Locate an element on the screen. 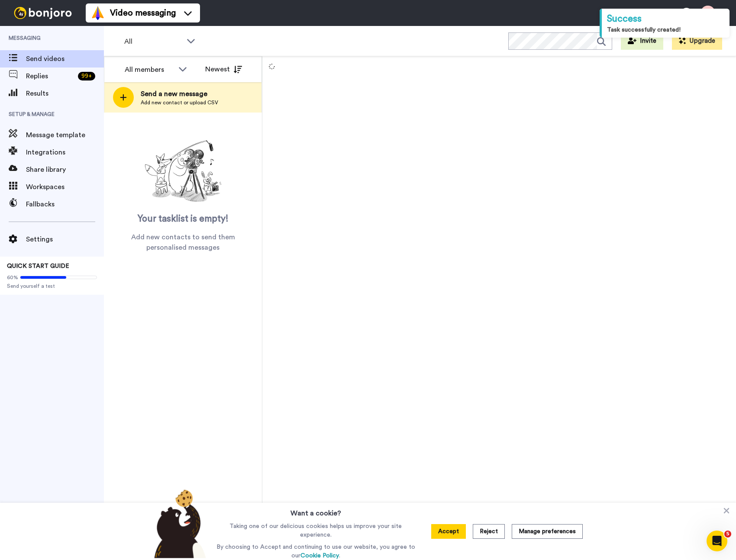 The height and width of the screenshot is (560, 736). span: Send a new message is located at coordinates (179, 94).